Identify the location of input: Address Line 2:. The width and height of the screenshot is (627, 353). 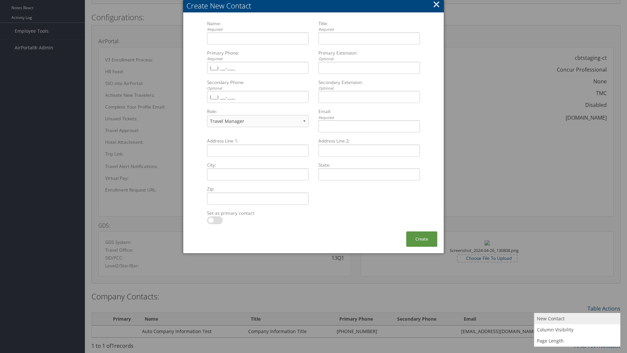
(369, 150).